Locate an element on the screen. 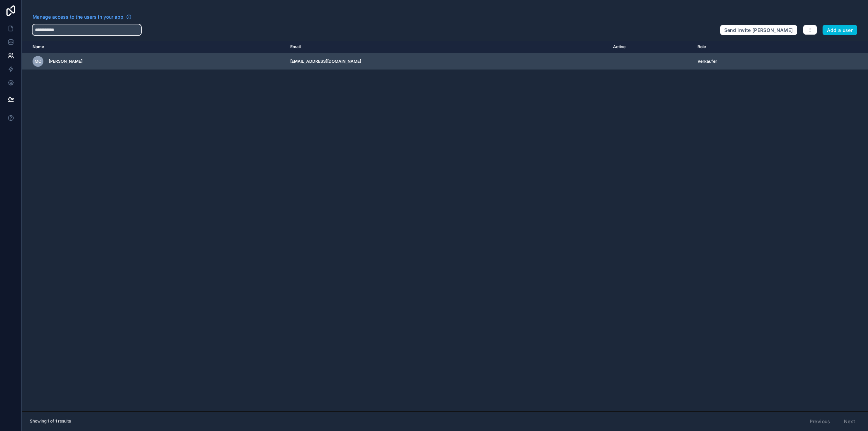  span: Verkäufer is located at coordinates (708, 61).